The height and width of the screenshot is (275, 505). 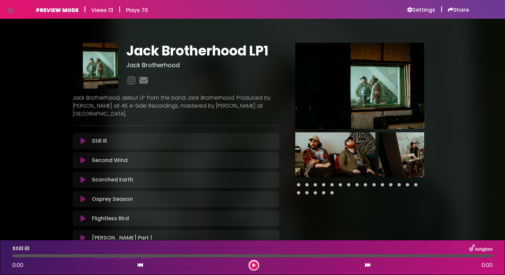 I want to click on h6: PREVIEW MODE, so click(x=57, y=10).